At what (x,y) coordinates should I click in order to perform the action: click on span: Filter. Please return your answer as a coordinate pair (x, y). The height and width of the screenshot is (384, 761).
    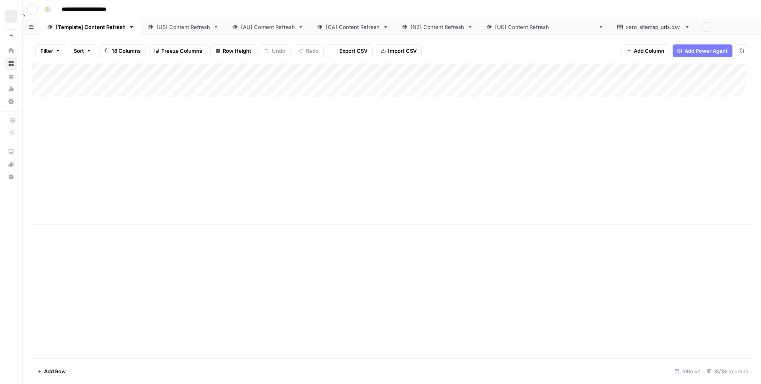
    Looking at the image, I should click on (47, 51).